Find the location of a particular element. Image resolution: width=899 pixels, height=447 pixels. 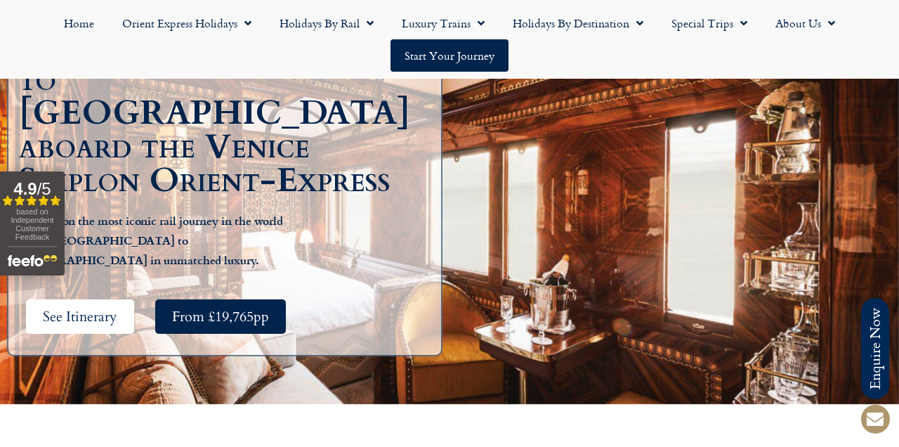

a: Luxury Trains is located at coordinates (443, 23).